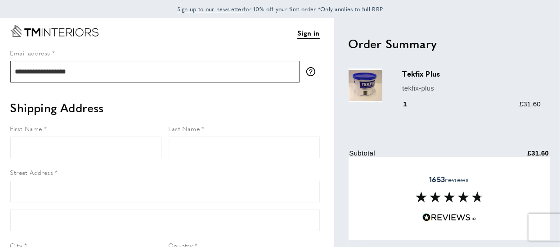  What do you see at coordinates (411, 104) in the screenshot?
I see `div: 1` at bounding box center [411, 104].